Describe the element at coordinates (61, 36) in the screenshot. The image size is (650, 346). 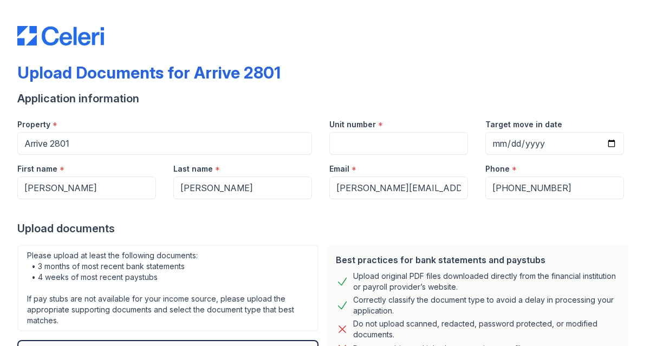
I see `img: CE_Logo_Blue-a8612792a0a2168367f1c8372b55b34899dd931a85d93a1a3d3e32e68fde9ad4.png` at that location.